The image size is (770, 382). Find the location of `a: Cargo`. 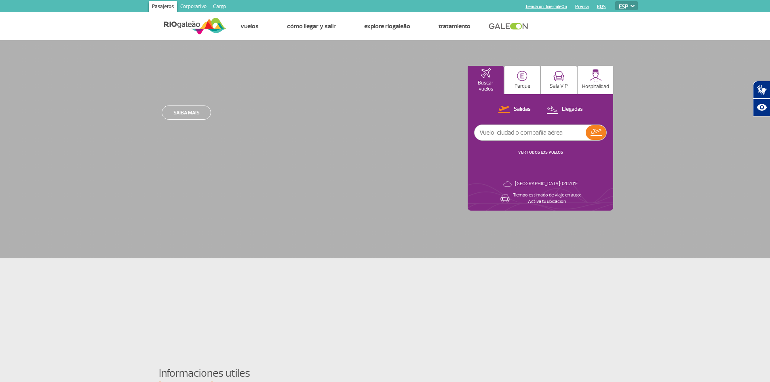

a: Cargo is located at coordinates (220, 7).